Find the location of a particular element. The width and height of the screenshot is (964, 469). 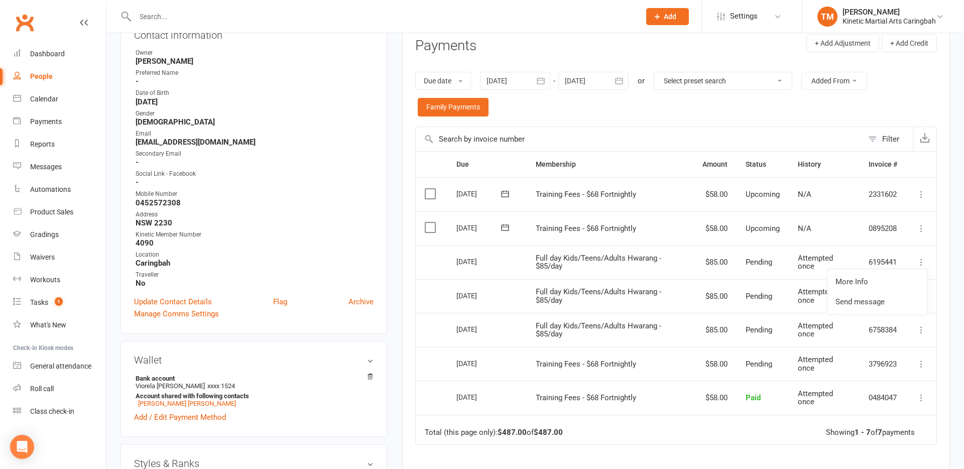

a: Product Sales is located at coordinates (59, 212).